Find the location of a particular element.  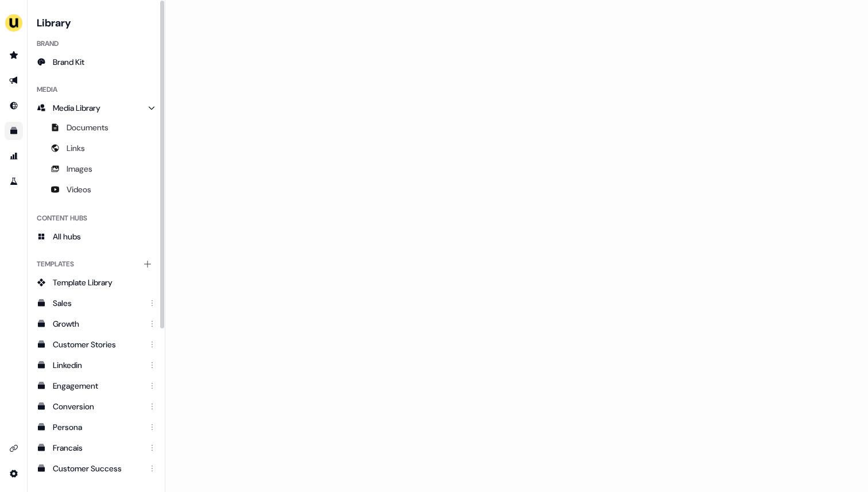

span: Documents is located at coordinates (87, 127).